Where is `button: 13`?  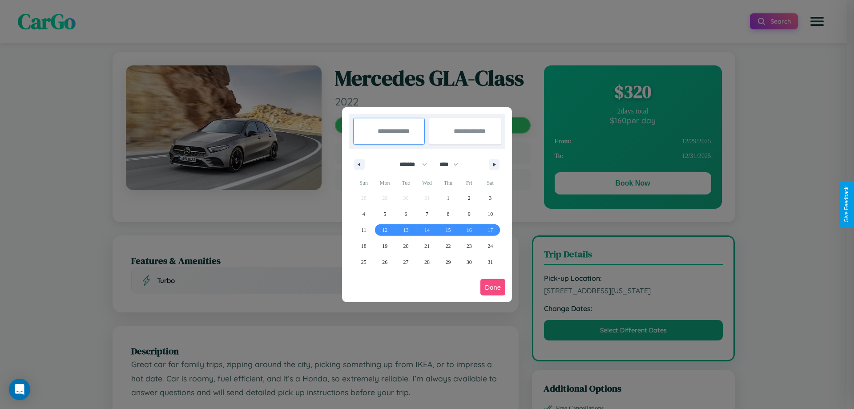
button: 13 is located at coordinates (406, 230).